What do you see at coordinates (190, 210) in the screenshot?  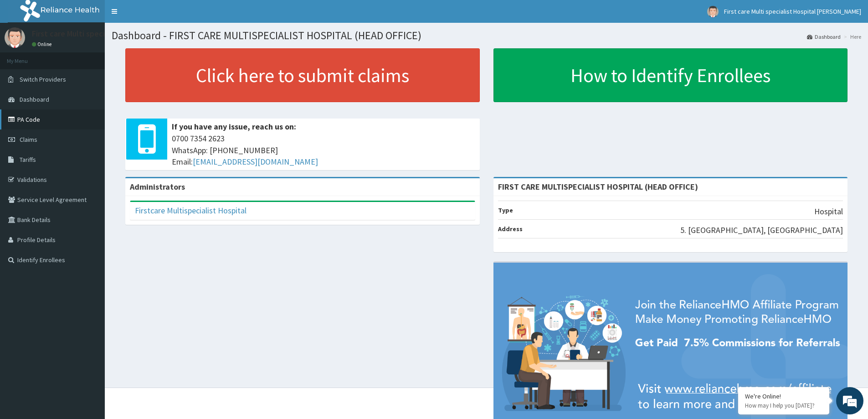 I see `a: Firstcare Multispecialist Hospital` at bounding box center [190, 210].